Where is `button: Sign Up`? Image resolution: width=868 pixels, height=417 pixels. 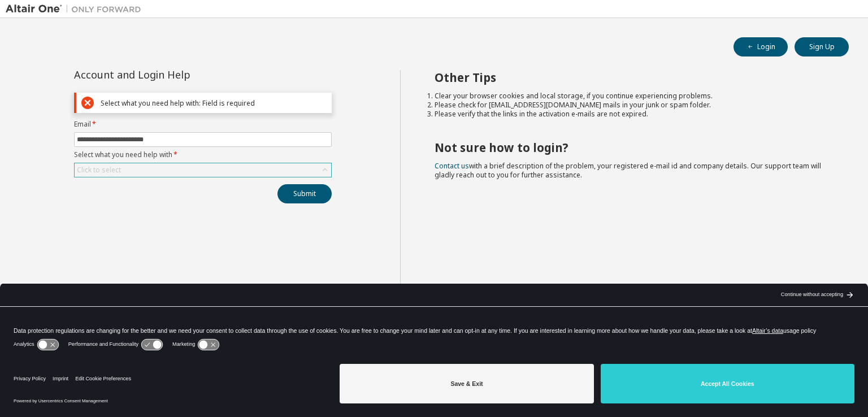 button: Sign Up is located at coordinates (822, 47).